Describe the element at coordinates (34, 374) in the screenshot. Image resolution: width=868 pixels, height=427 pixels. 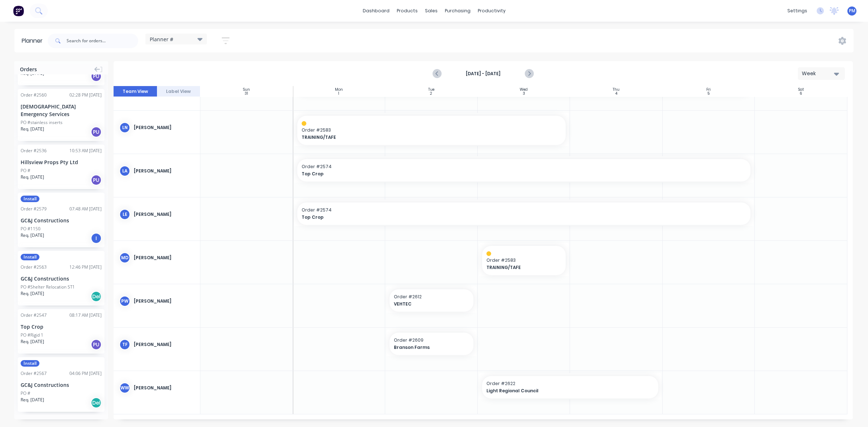
I see `div: Order # 2567` at that location.